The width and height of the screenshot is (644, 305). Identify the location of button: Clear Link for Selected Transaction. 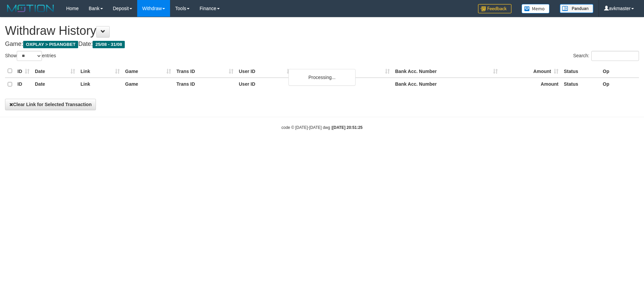
(51, 105).